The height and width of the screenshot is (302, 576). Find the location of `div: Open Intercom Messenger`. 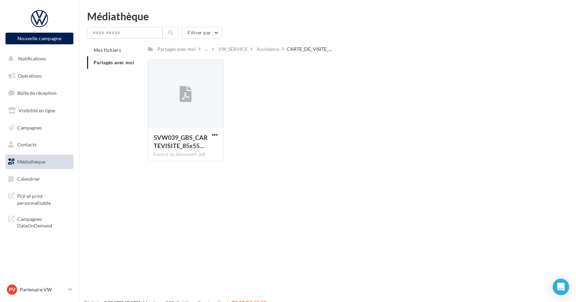

div: Open Intercom Messenger is located at coordinates (561, 286).